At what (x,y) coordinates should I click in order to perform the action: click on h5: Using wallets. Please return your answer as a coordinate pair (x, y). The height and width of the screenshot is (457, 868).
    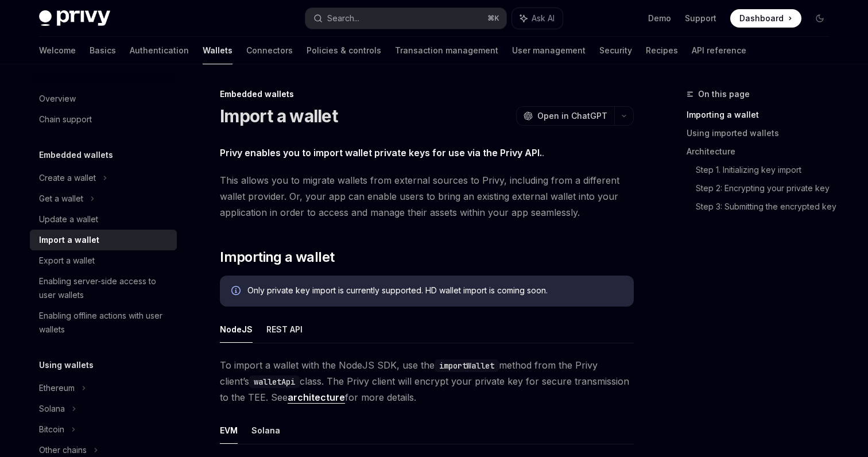
    Looking at the image, I should click on (66, 365).